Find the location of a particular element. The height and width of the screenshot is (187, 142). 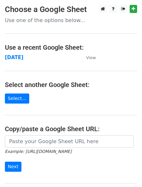

input: Paste your Google Sheet URL here is located at coordinates (69, 142).